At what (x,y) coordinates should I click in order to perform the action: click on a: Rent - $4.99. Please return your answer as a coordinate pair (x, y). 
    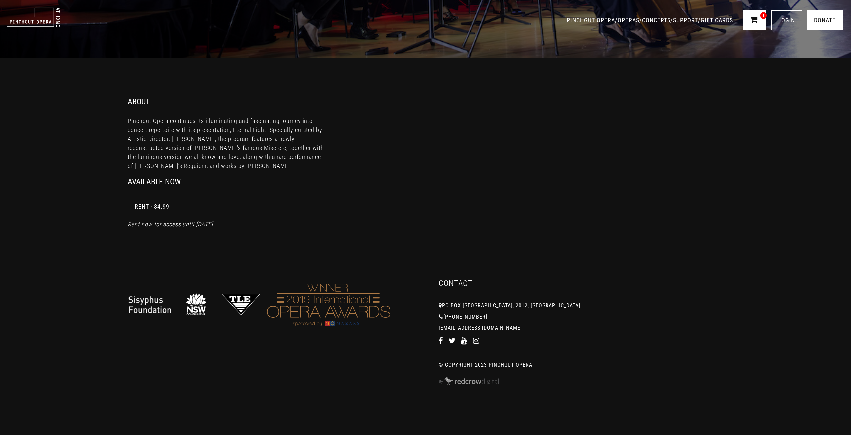
    Looking at the image, I should click on (152, 206).